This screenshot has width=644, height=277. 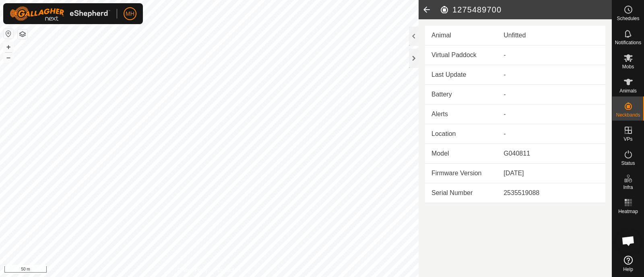 I want to click on span: Notifications, so click(x=628, y=43).